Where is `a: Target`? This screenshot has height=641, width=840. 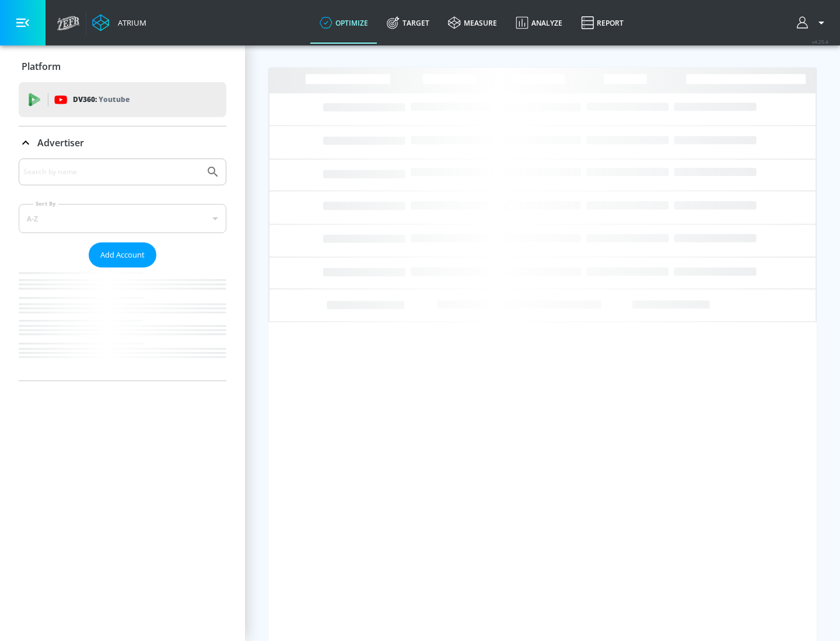
a: Target is located at coordinates (408, 22).